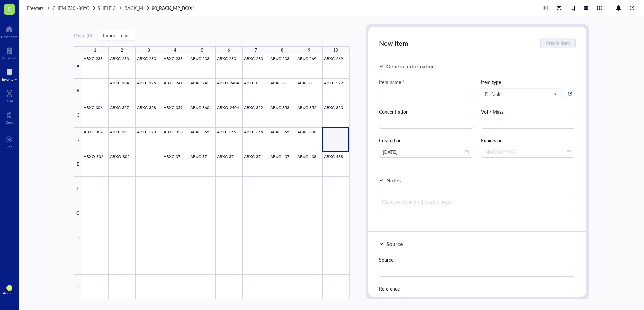 This screenshot has width=644, height=310. I want to click on div: G, so click(78, 213).